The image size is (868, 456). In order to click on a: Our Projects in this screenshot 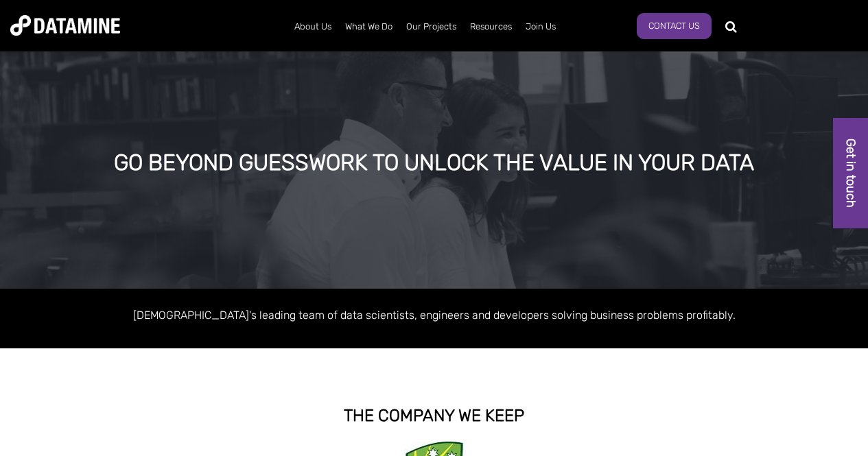, I will do `click(431, 27)`.